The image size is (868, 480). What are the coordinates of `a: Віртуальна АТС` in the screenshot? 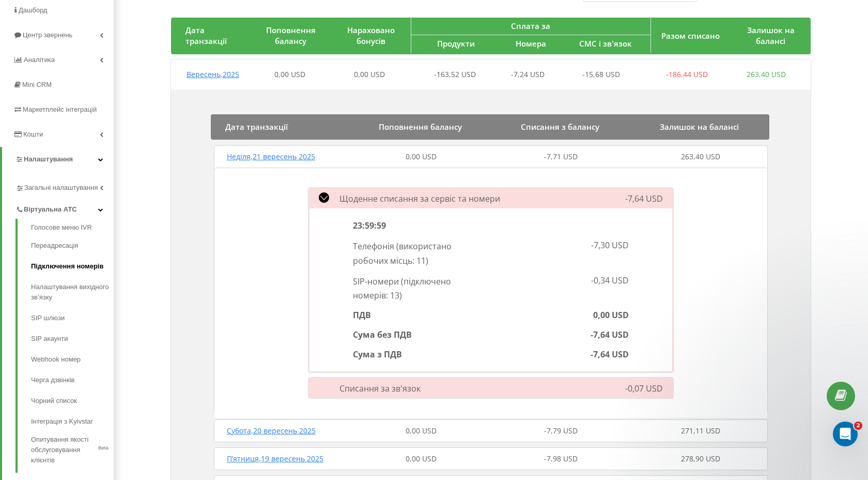 It's located at (64, 208).